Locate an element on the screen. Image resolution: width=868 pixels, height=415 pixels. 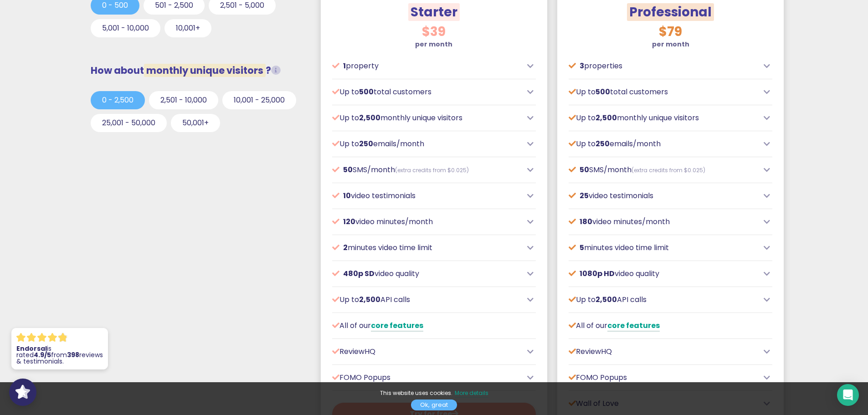
span: Professional is located at coordinates (670, 12).